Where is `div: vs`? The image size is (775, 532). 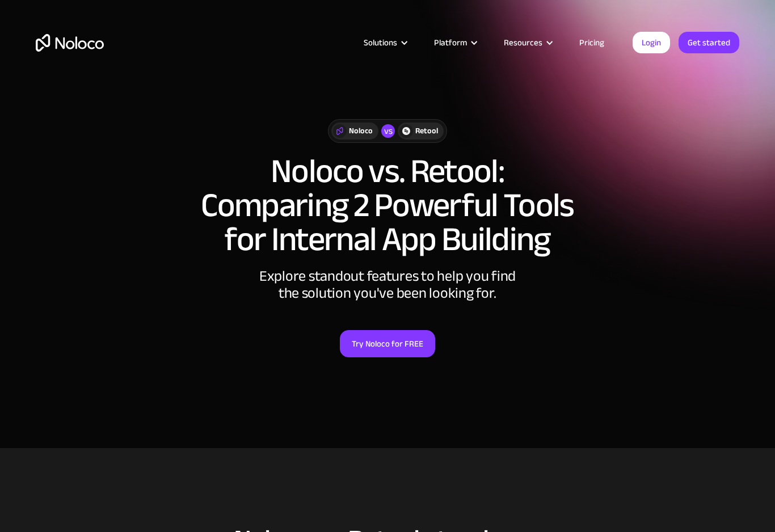 div: vs is located at coordinates (388, 131).